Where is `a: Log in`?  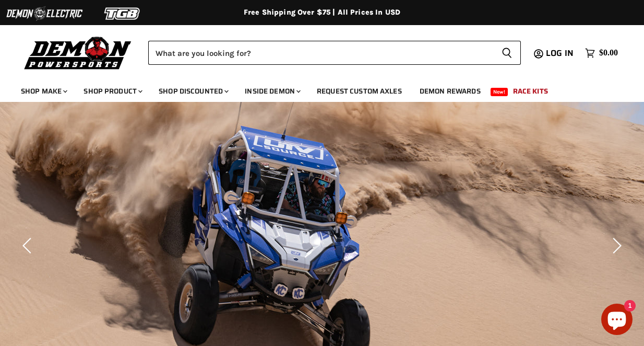
a: Log in is located at coordinates (560, 53).